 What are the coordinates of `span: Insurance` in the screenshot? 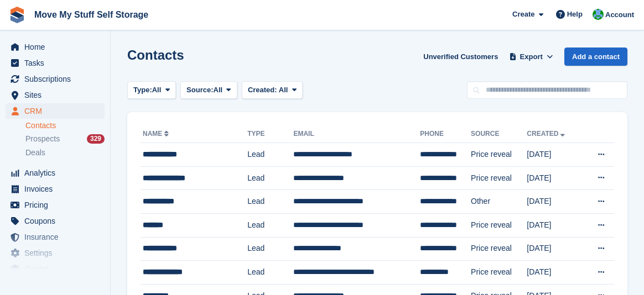 It's located at (58, 237).